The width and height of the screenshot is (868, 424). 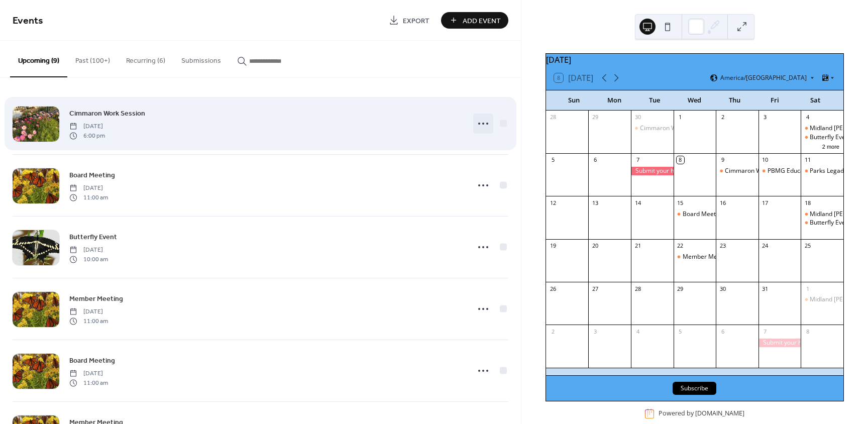 What do you see at coordinates (96, 299) in the screenshot?
I see `a: Member Meeting` at bounding box center [96, 299].